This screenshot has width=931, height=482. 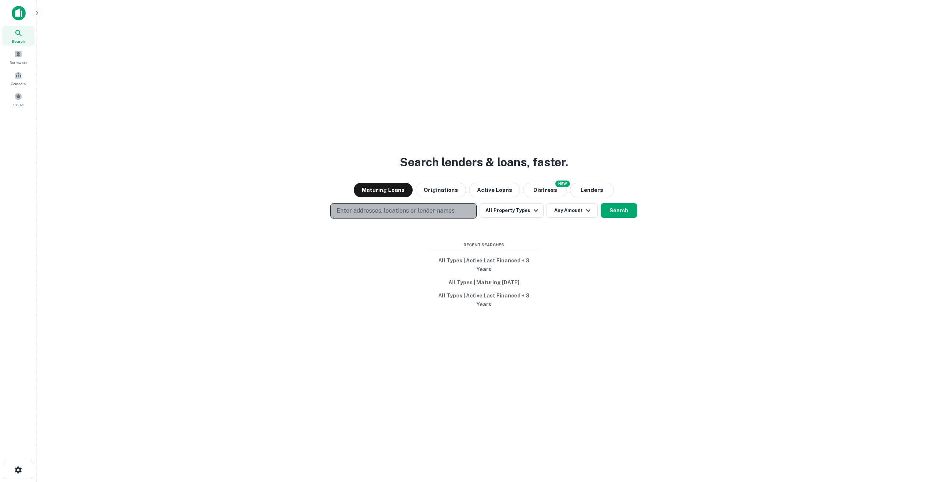 What do you see at coordinates (18, 78) in the screenshot?
I see `a: Contacts` at bounding box center [18, 78].